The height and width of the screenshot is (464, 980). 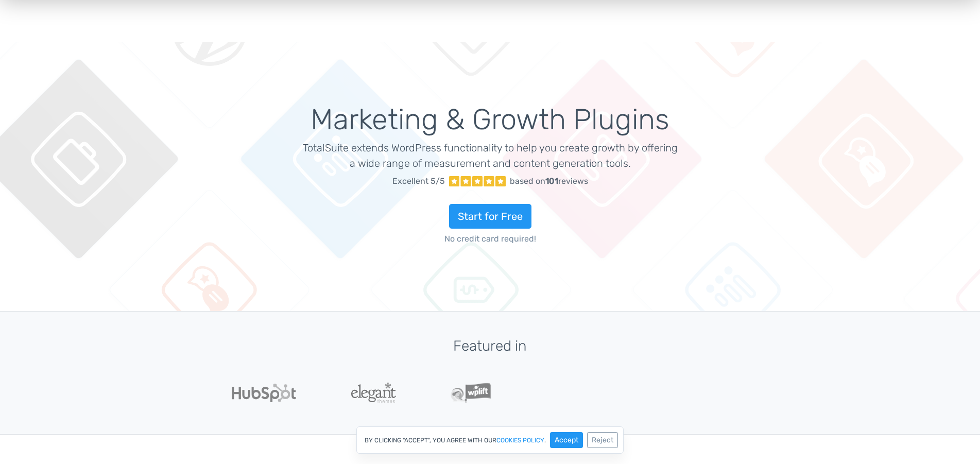 What do you see at coordinates (490, 181) in the screenshot?
I see `a: Excellent 5/5 based on101reviews` at bounding box center [490, 181].